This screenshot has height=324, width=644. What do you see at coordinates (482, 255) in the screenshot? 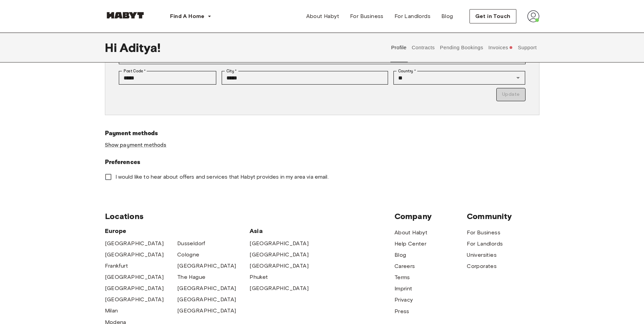
I see `span: Universities` at bounding box center [482, 255].